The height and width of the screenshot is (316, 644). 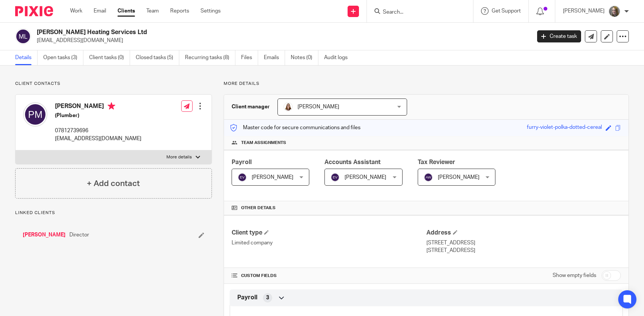 What do you see at coordinates (304, 57) in the screenshot?
I see `a: Notes (0)` at bounding box center [304, 57].